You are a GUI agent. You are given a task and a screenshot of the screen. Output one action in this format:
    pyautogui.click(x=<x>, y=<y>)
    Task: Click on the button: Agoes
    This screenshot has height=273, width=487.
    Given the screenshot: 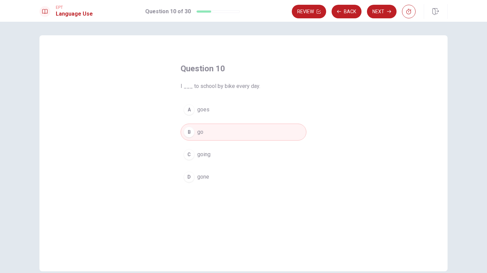 What is the action you would take?
    pyautogui.click(x=243, y=110)
    